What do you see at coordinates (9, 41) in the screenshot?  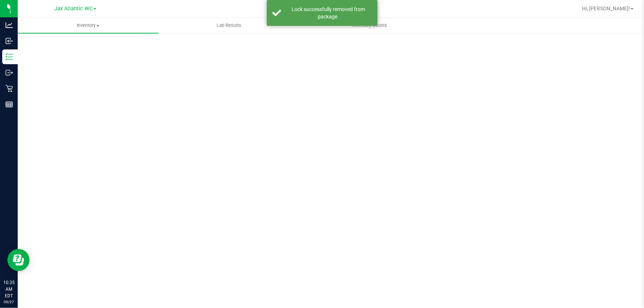 I see `inline-svg: Inbound` at bounding box center [9, 41].